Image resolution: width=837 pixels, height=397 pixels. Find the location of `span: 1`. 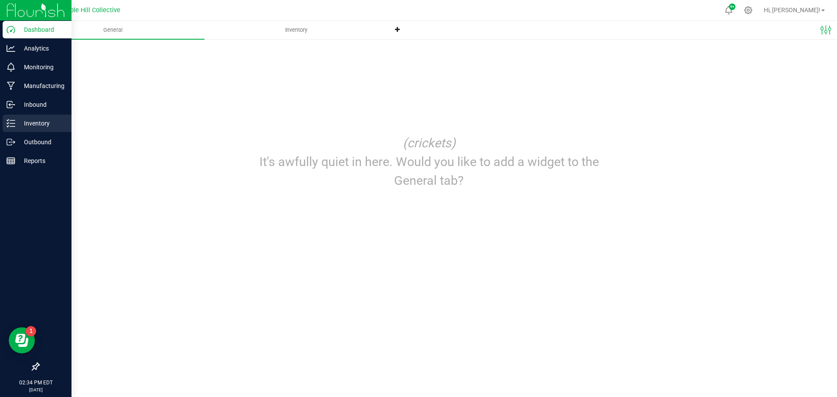

span: 1 is located at coordinates (5, 5).